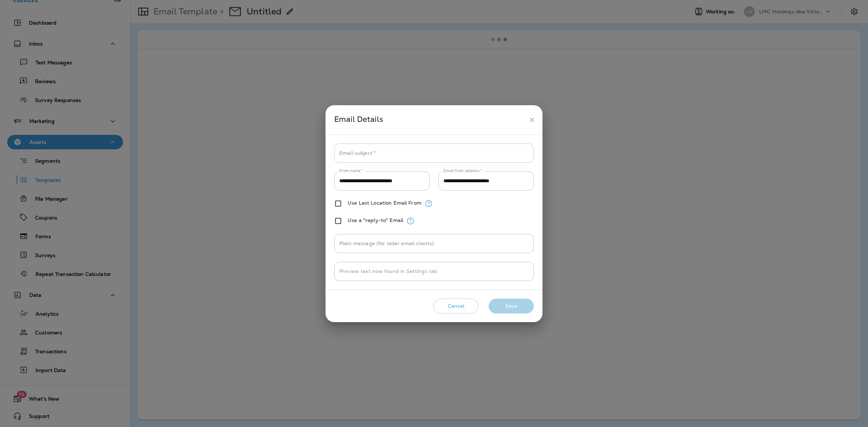 This screenshot has width=868, height=427. What do you see at coordinates (375, 221) in the screenshot?
I see `label: Use a "reply-to" Email` at bounding box center [375, 221].